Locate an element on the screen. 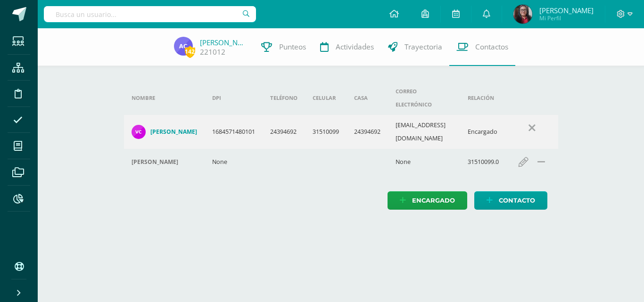 The image size is (644, 302). span: Contacto is located at coordinates (517, 200).